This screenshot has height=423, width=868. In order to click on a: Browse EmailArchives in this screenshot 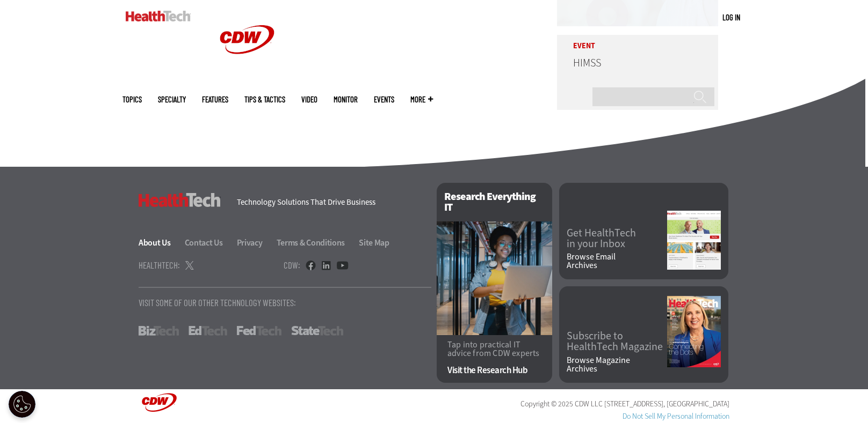, I will do `click(616, 262)`.